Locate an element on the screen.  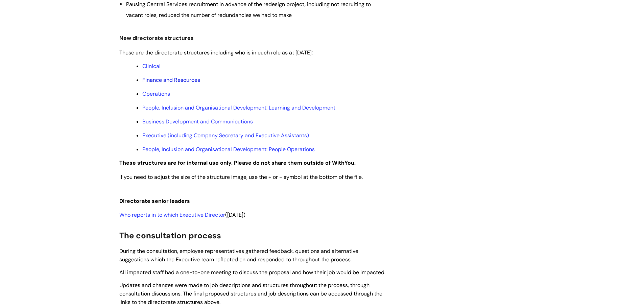
span: Directorate senior leaders is located at coordinates (155, 201).